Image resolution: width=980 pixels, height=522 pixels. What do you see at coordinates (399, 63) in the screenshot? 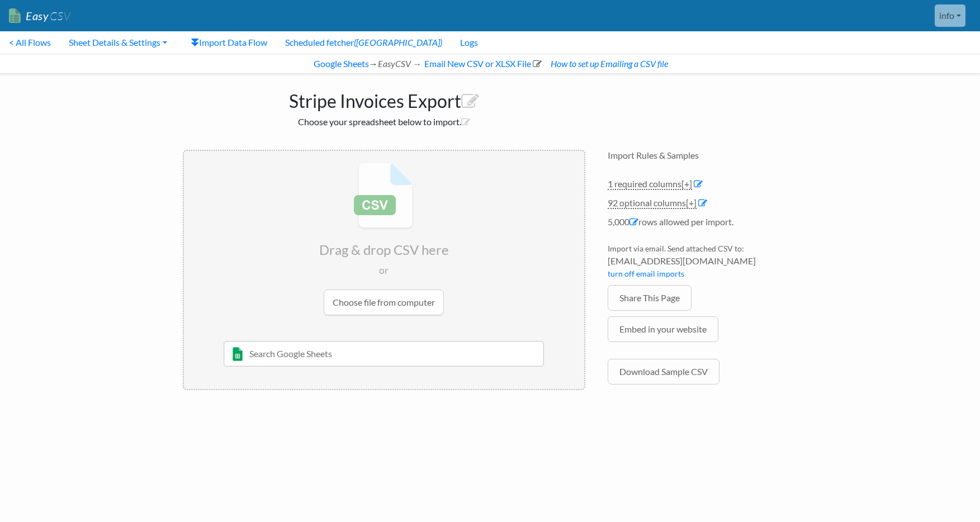
I see `i: EasyCSV →` at bounding box center [399, 63].